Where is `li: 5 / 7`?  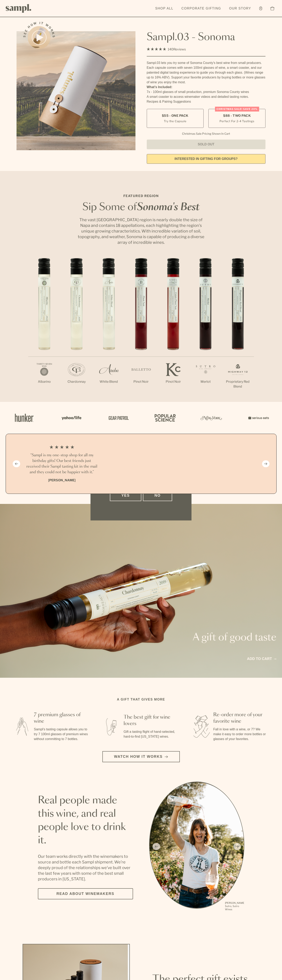 li: 5 / 7 is located at coordinates (174, 328).